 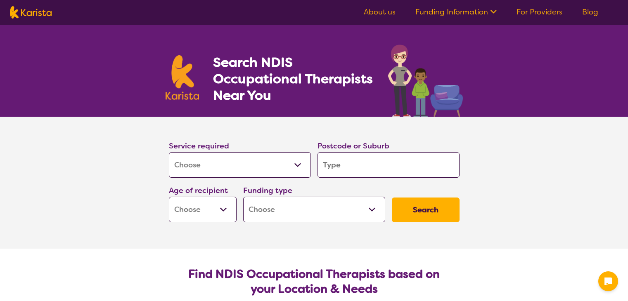 What do you see at coordinates (314, 282) in the screenshot?
I see `h2: Find NDIS Occupational Therapists based on your Location & Needs` at bounding box center [314, 282].